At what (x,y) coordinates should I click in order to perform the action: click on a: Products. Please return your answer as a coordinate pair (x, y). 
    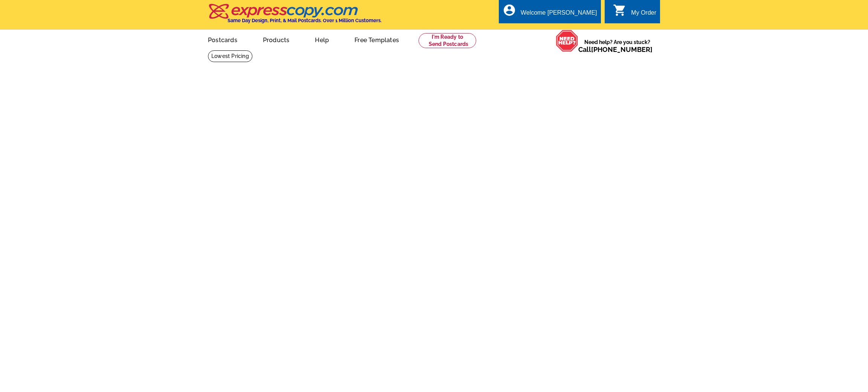
    Looking at the image, I should click on (276, 39).